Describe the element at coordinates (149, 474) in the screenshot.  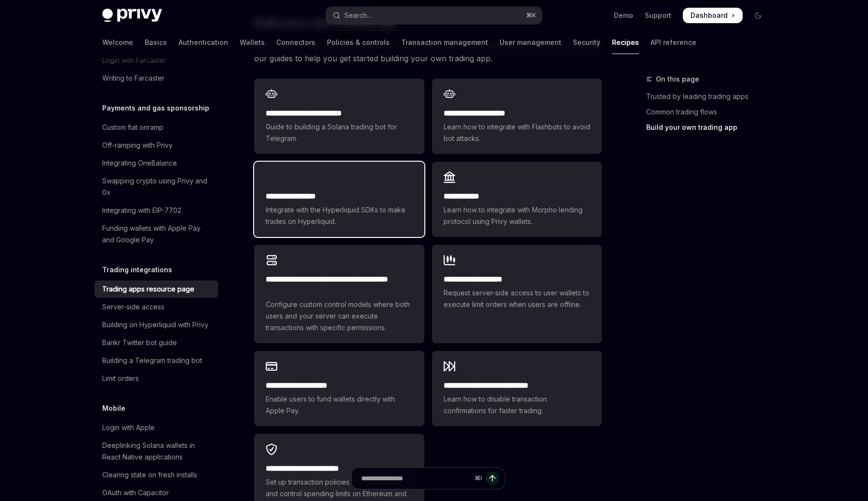
I see `div: Clearing state on fresh installs` at that location.